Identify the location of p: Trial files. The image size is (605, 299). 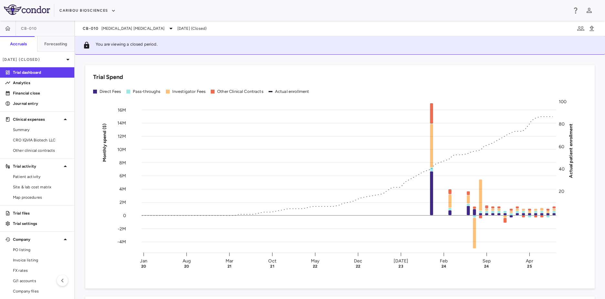
(41, 213).